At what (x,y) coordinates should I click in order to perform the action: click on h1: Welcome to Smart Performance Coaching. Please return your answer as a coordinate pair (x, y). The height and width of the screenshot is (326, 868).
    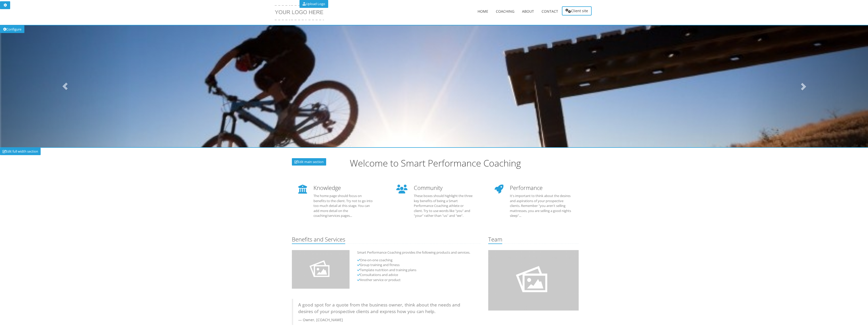
    Looking at the image, I should click on (435, 163).